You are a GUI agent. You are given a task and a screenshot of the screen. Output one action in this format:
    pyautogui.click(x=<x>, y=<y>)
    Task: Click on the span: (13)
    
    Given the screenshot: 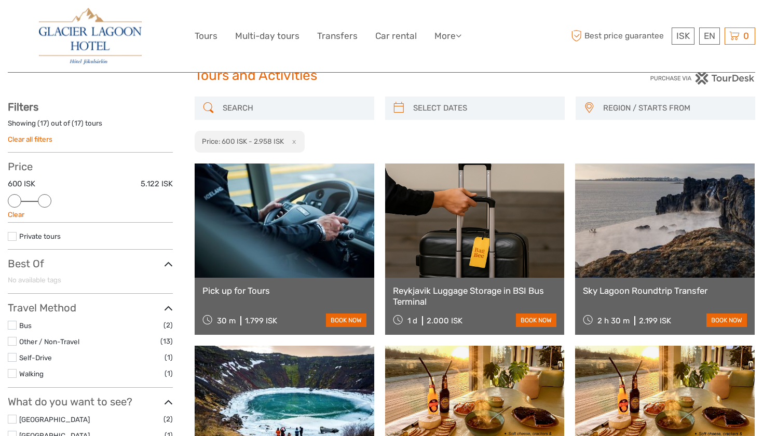 What is the action you would take?
    pyautogui.click(x=167, y=341)
    